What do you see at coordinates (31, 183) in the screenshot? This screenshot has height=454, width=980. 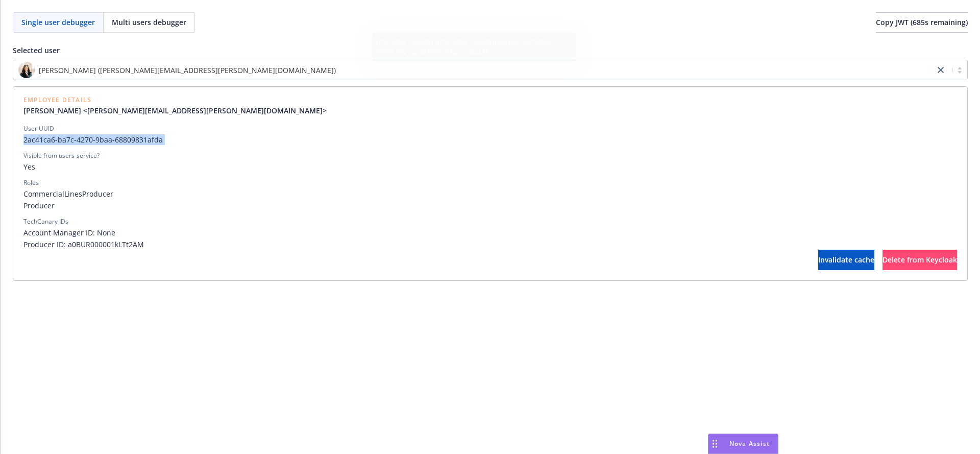 I see `div: Roles` at bounding box center [31, 183].